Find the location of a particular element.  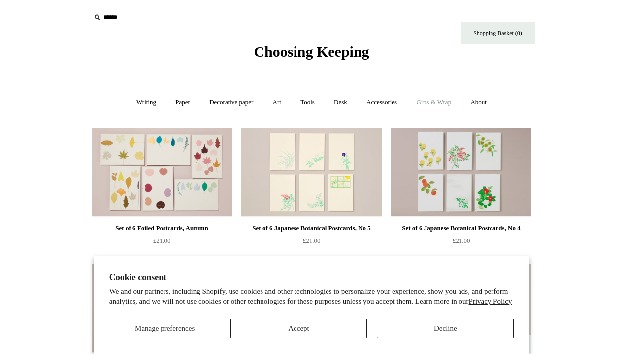

button: Decline is located at coordinates (445, 328).